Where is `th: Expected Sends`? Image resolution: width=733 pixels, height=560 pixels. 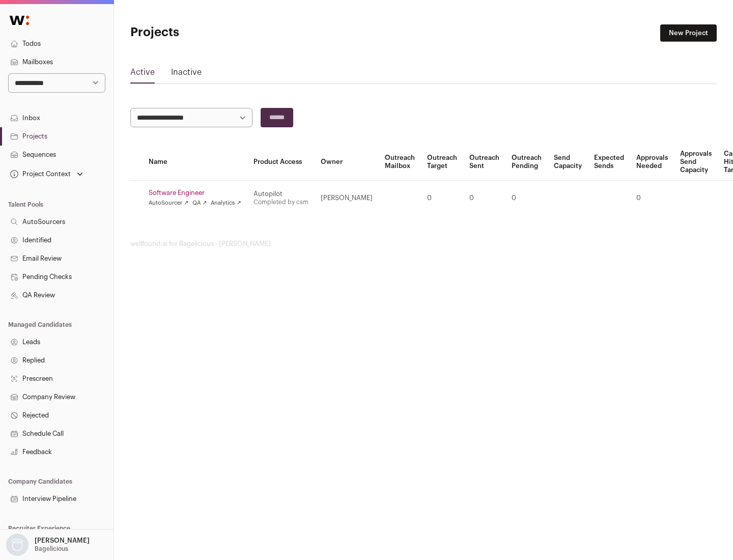 th: Expected Sends is located at coordinates (609, 162).